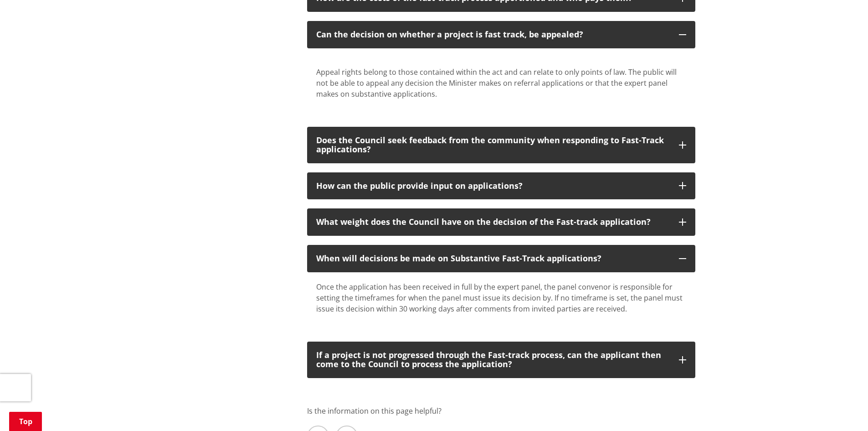 The image size is (868, 431). What do you see at coordinates (493, 145) in the screenshot?
I see `p: Does the Council seek feedback from the community when responding to Fast-Track applications?` at bounding box center [493, 145].